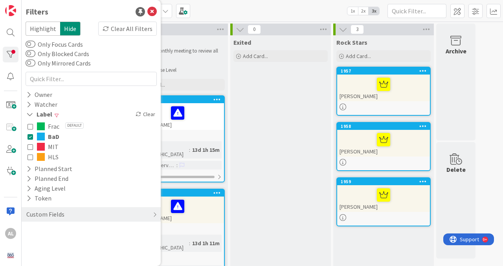 This screenshot has width=503, height=266. What do you see at coordinates (91, 137) in the screenshot?
I see `button: BaD` at bounding box center [91, 137].